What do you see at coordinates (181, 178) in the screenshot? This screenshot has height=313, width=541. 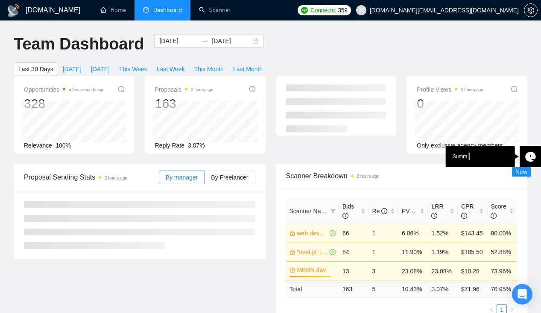 I see `span: By manager` at bounding box center [181, 178].